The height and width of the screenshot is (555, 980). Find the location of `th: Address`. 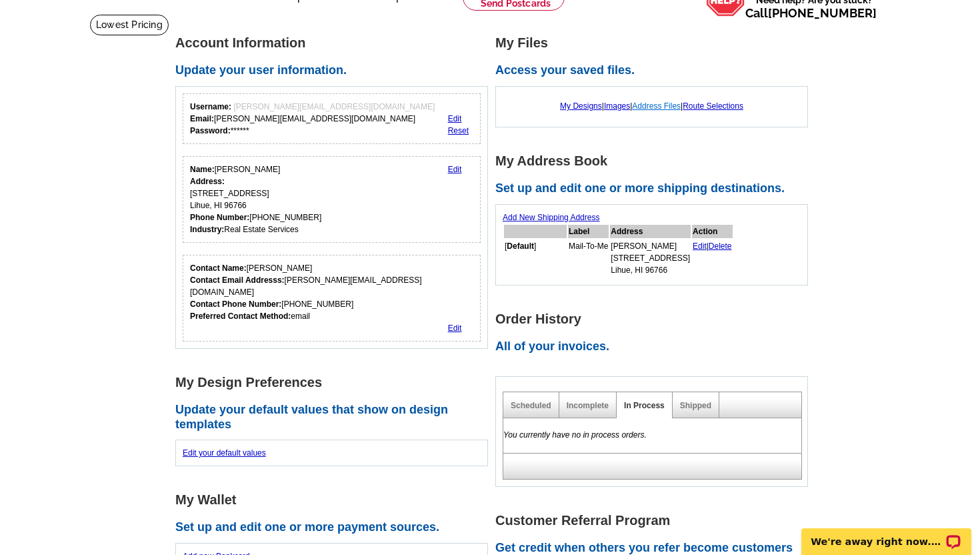

th: Address is located at coordinates (650, 232).